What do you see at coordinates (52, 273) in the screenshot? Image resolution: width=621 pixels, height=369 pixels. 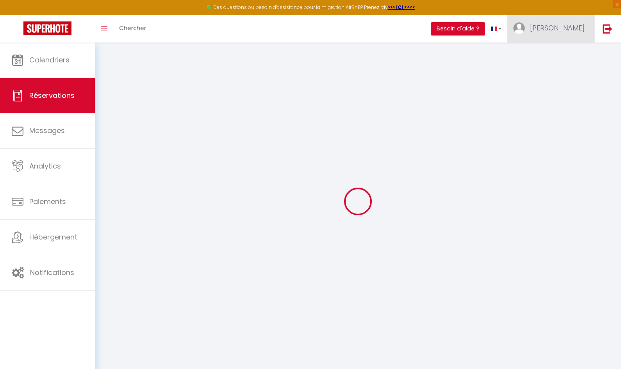 I see `span: Notifications` at bounding box center [52, 273].